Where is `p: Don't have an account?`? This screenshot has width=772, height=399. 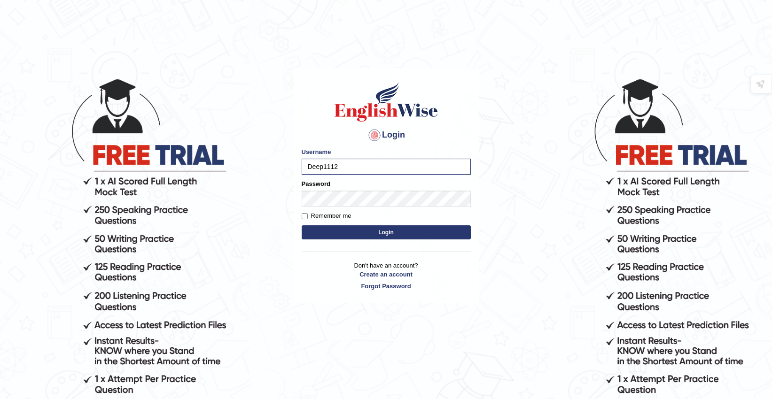 p: Don't have an account? is located at coordinates (386, 276).